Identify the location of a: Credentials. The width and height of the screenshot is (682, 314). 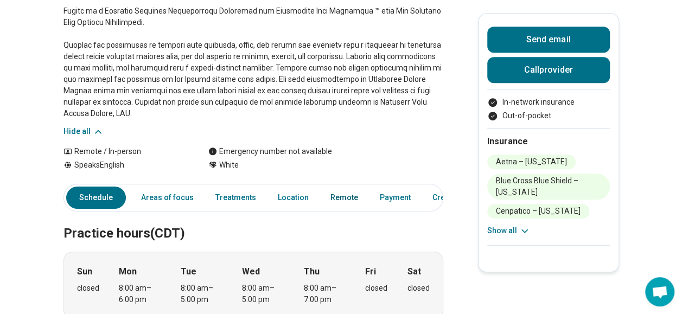
(453, 198).